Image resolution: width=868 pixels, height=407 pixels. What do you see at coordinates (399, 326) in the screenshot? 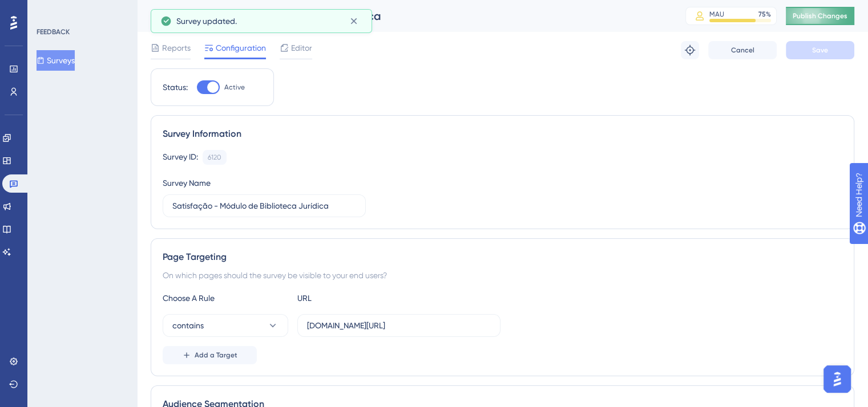
I see `input: yourwebsite.com/path` at bounding box center [399, 326].